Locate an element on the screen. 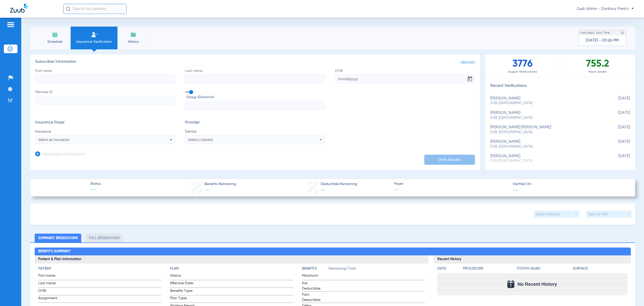 The height and width of the screenshot is (306, 644). span: Fam. Deductible: is located at coordinates (314, 298).